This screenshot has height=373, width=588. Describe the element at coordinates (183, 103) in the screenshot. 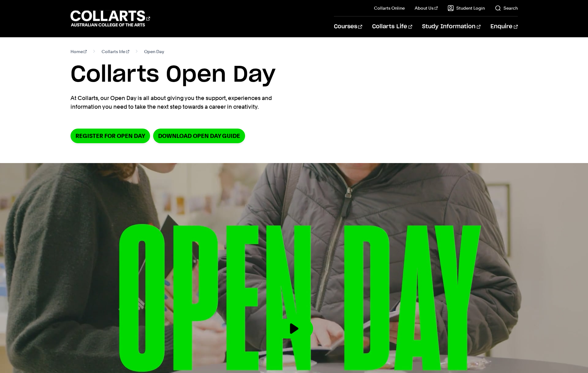

I see `p: At Collarts, our Open Day is all about giving you the support, experiences and information you ne...` at that location.